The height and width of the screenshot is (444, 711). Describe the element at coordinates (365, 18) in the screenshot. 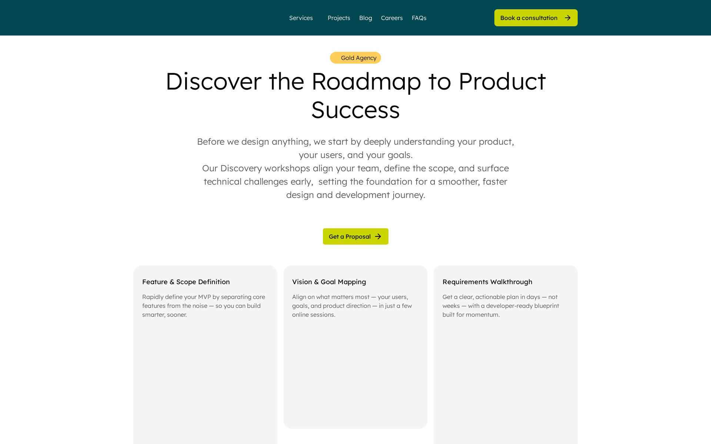

I see `div: Blog` at that location.